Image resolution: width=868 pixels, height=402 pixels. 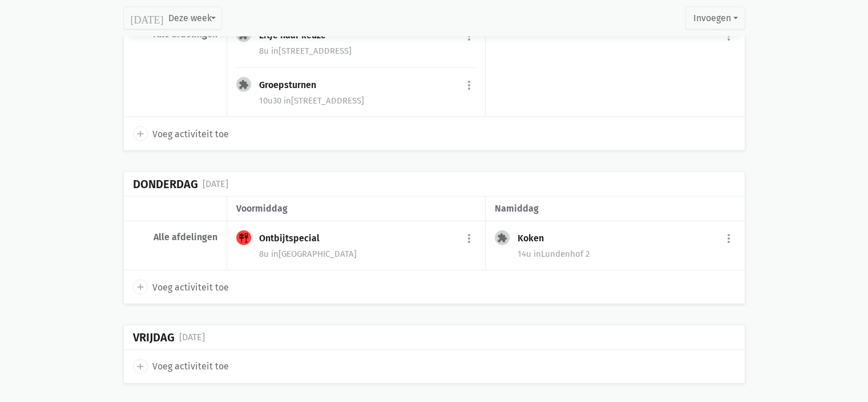 What do you see at coordinates (715, 18) in the screenshot?
I see `button: Invoegen` at bounding box center [715, 18].